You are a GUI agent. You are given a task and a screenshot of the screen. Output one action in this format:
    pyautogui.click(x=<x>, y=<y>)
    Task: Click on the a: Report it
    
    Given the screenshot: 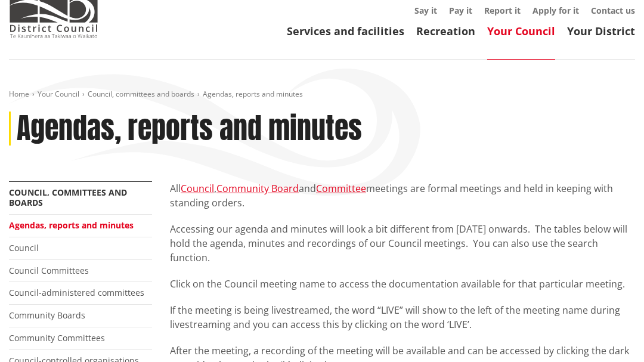 What is the action you would take?
    pyautogui.click(x=501, y=10)
    